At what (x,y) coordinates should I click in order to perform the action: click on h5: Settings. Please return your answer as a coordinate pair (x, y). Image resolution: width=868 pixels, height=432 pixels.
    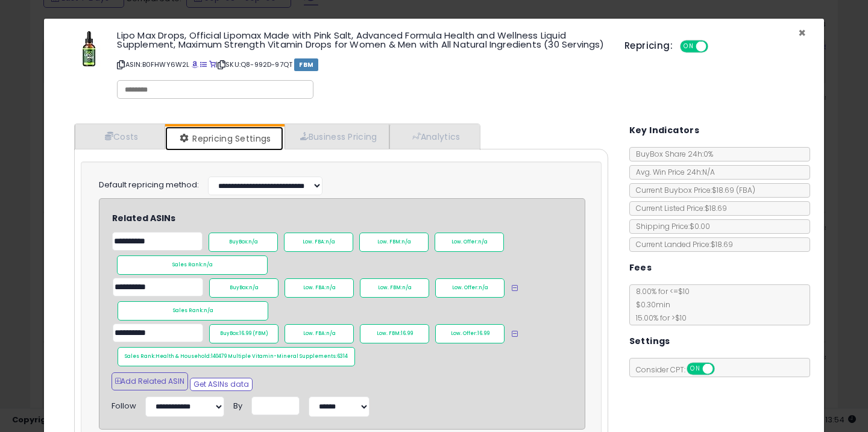
    Looking at the image, I should click on (650, 341).